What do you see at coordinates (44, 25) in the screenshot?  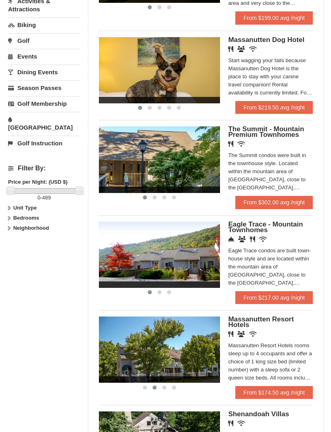 I see `a: Biking` at bounding box center [44, 25].